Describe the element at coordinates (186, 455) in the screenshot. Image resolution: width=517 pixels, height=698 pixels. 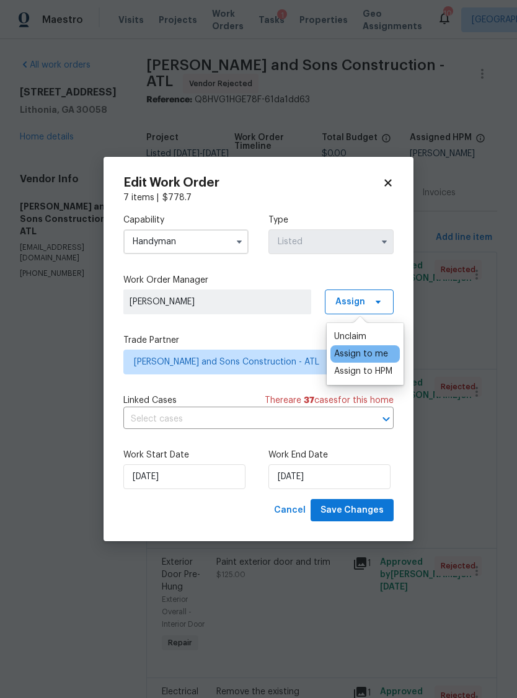
I see `label: Work Start Date` at that location.